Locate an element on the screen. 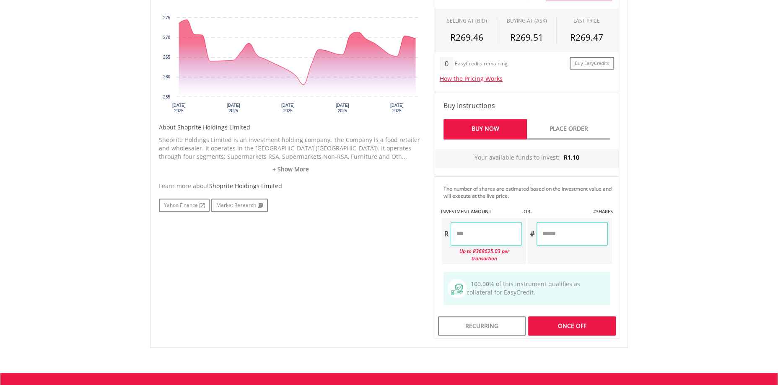  span: BUYING AT (ASK) is located at coordinates (526, 21).